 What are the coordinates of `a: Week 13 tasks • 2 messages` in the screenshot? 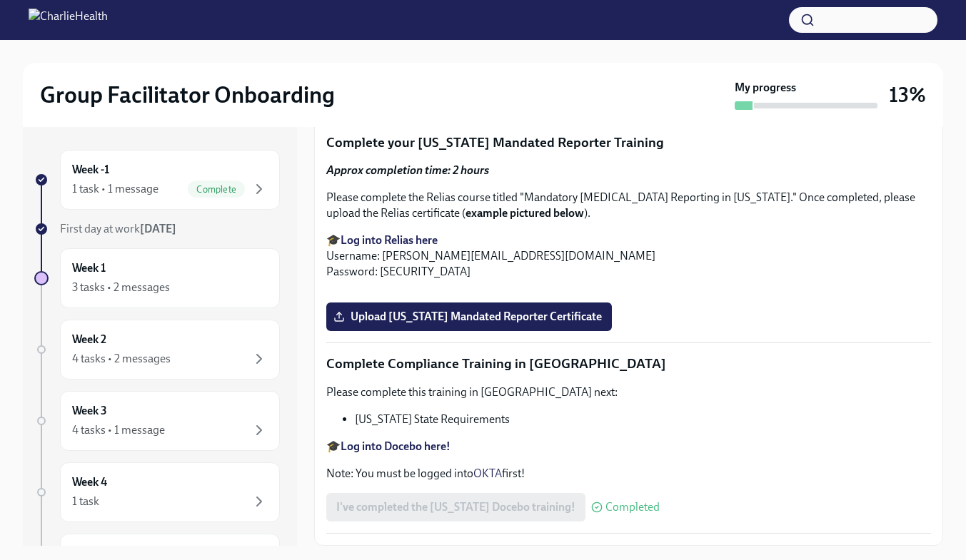 It's located at (157, 278).